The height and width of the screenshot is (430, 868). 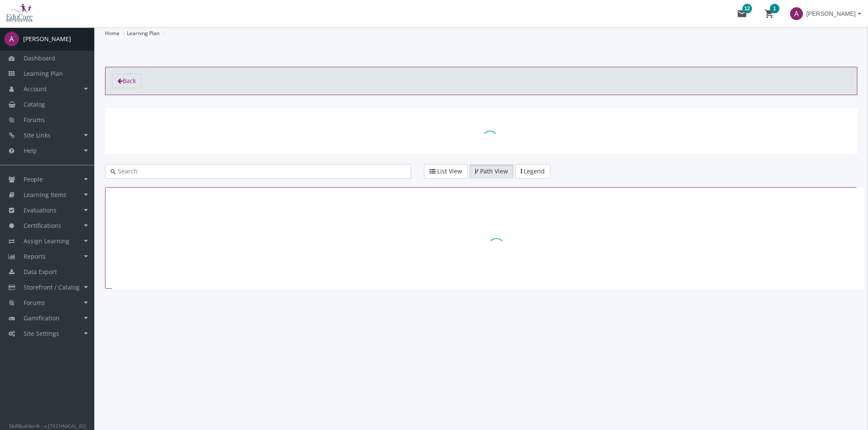 What do you see at coordinates (450, 171) in the screenshot?
I see `span: List View` at bounding box center [450, 171].